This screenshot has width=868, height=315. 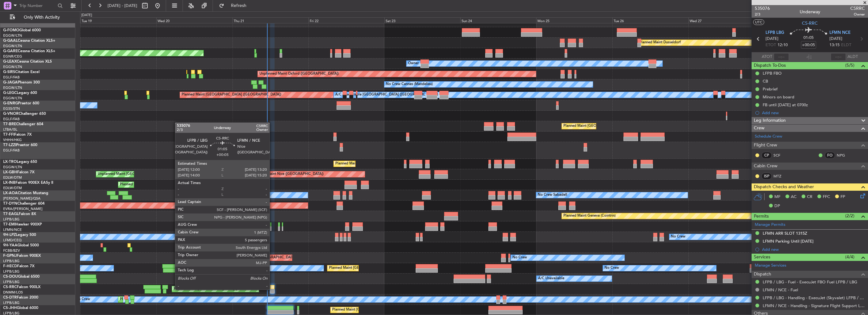 What do you see at coordinates (9, 135) in the screenshot?
I see `span: T7-FFI` at bounding box center [9, 135].